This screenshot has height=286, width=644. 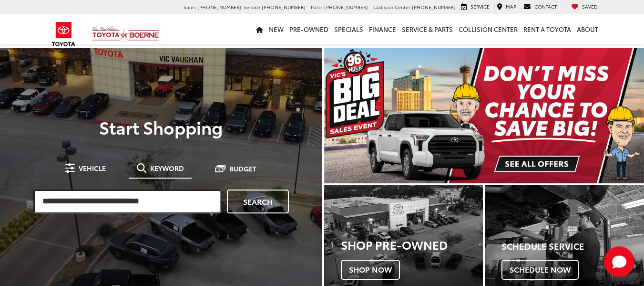 What do you see at coordinates (259, 29) in the screenshot?
I see `a: Home` at bounding box center [259, 29].